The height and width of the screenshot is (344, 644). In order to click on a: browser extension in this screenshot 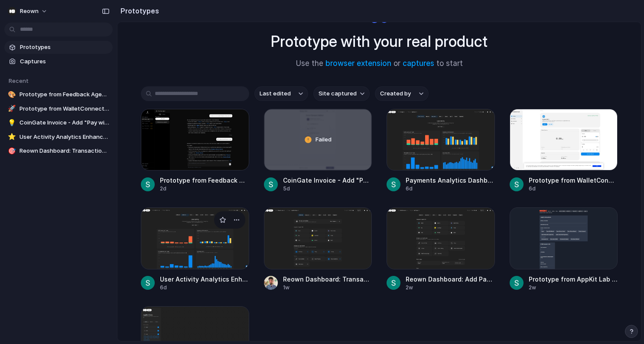, I will do `click(359, 64)`.